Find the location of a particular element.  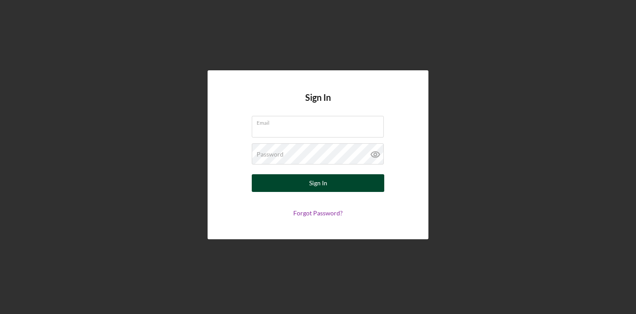

label: Email is located at coordinates (320, 121).